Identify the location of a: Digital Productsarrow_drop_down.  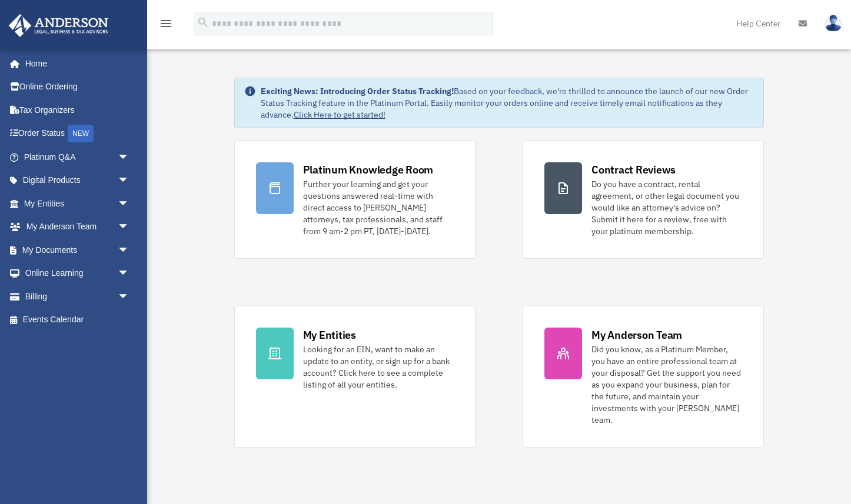
(78, 180).